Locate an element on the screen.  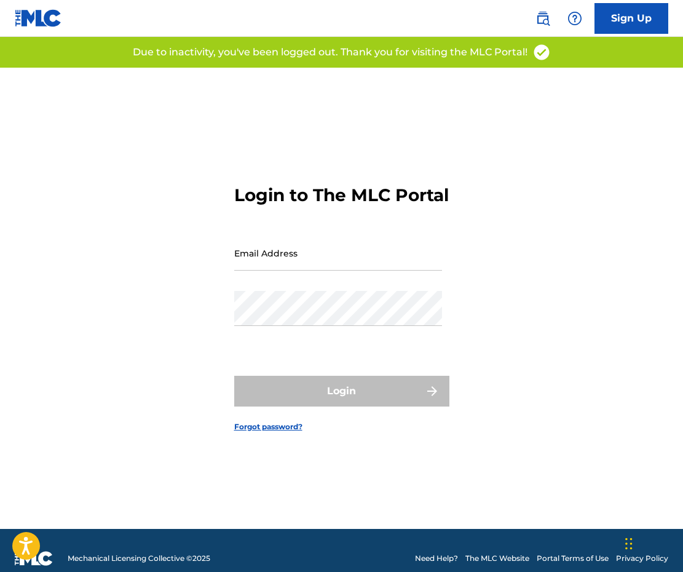
img: MLC Logo is located at coordinates (38, 18).